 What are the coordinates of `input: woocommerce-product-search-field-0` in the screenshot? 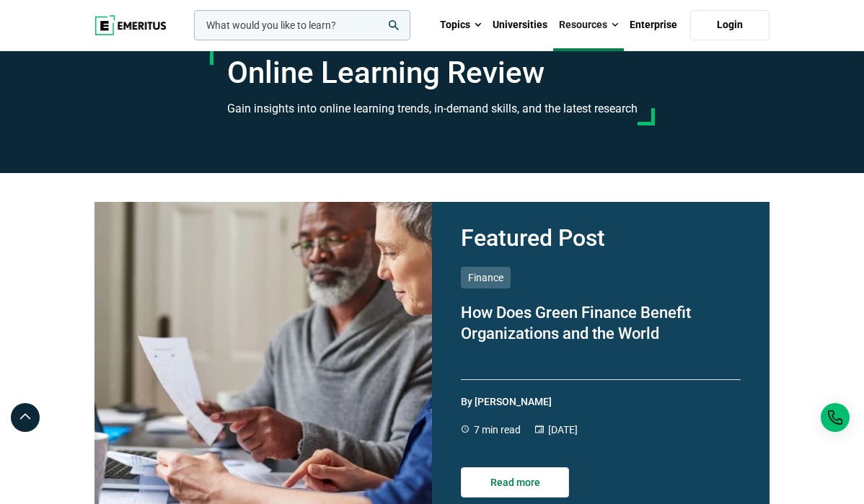 It's located at (302, 25).